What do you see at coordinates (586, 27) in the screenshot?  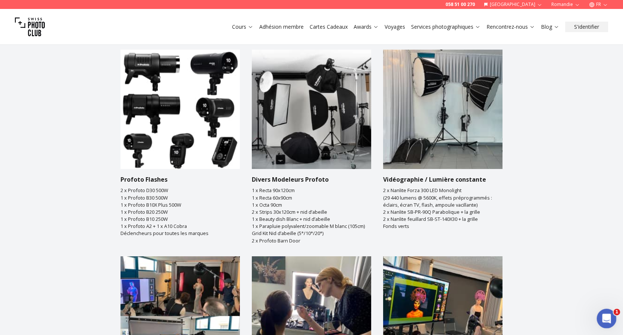 I see `button: S'identifier` at bounding box center [586, 27].